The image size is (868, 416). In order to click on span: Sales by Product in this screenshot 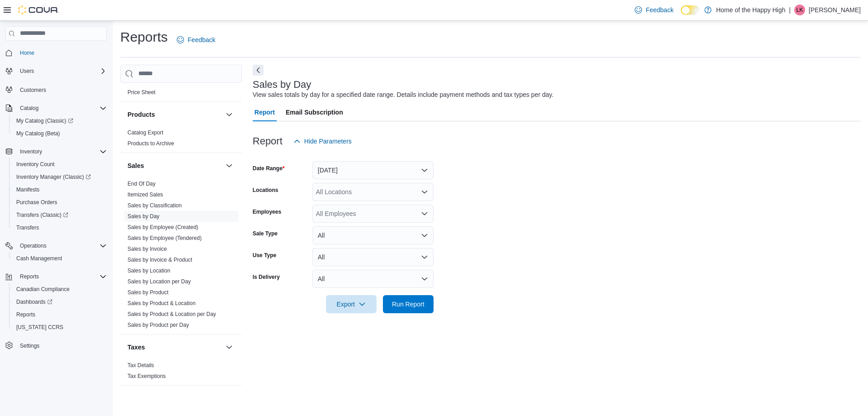, I will do `click(148, 292)`.